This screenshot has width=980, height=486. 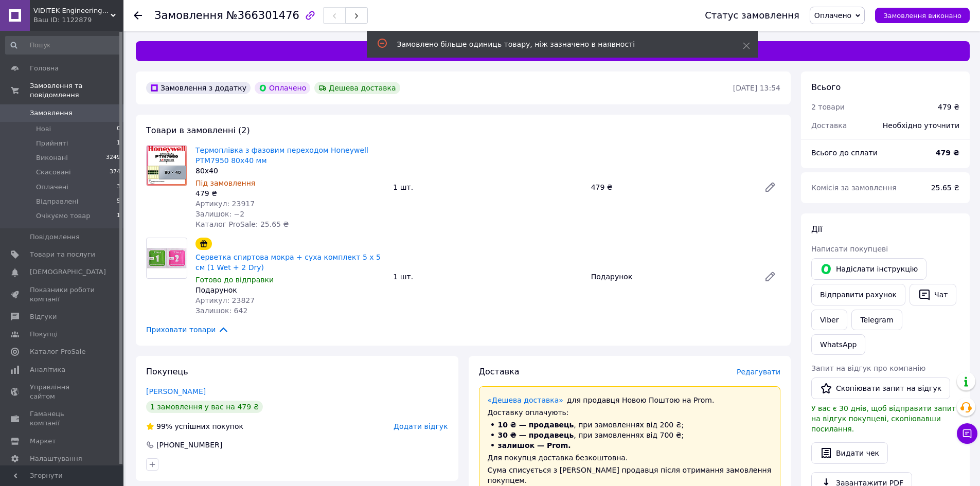 What do you see at coordinates (263, 16) in the screenshot?
I see `span: №366301476` at bounding box center [263, 16].